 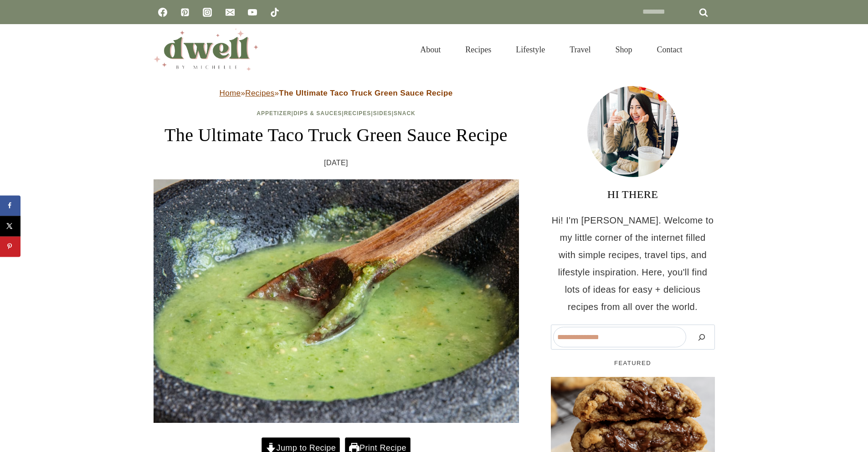 I want to click on h3: HI THERE, so click(x=633, y=194).